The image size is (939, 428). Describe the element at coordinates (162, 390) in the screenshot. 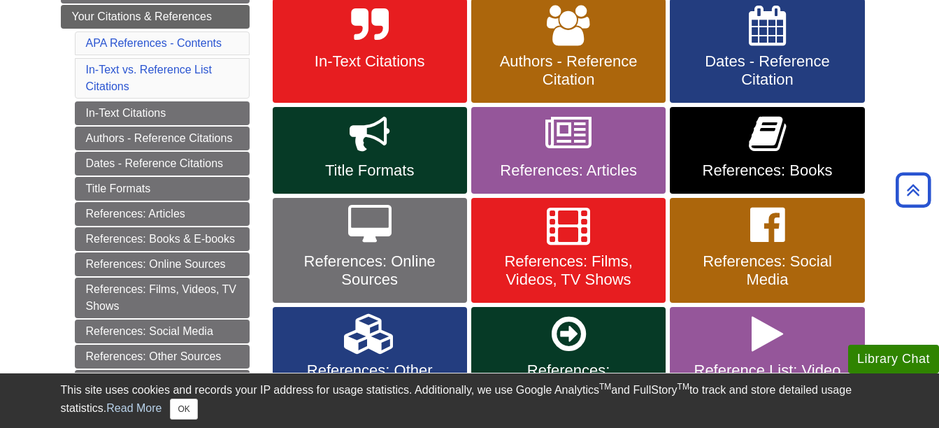

I see `a: References: Secondary/Indirect Sources` at that location.